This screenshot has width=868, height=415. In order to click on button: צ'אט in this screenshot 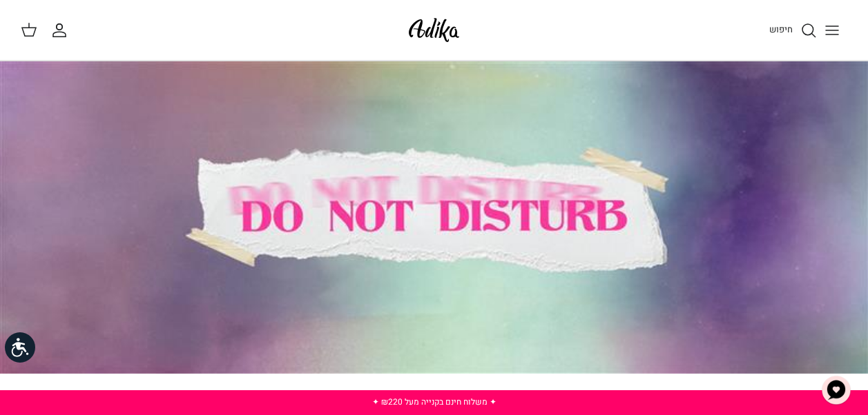, I will do `click(836, 391)`.